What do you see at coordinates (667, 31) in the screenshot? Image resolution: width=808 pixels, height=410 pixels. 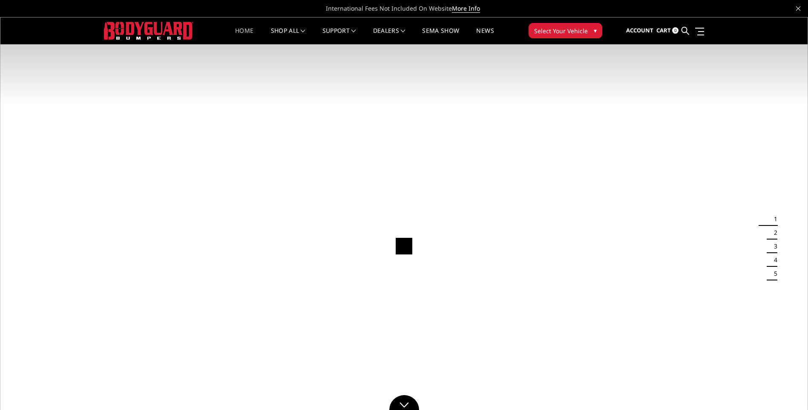 I see `a: Cart 0` at bounding box center [667, 31].